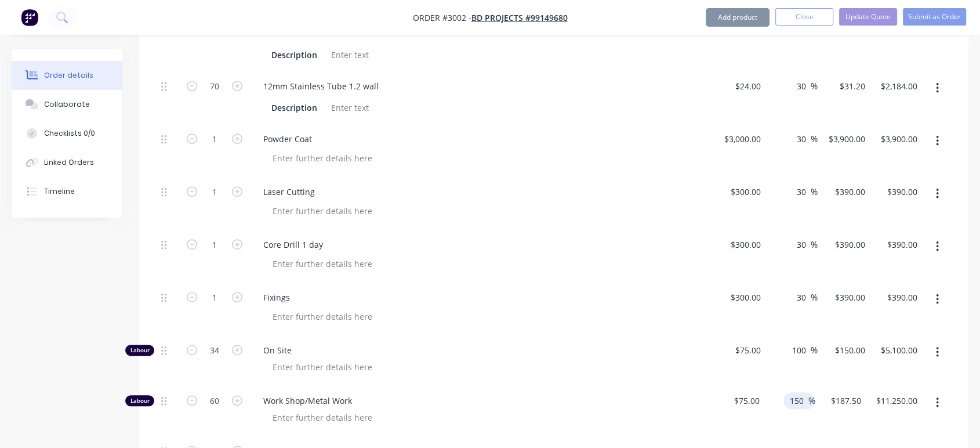  What do you see at coordinates (70, 134) in the screenshot?
I see `div: Checklists 0/0` at bounding box center [70, 134].